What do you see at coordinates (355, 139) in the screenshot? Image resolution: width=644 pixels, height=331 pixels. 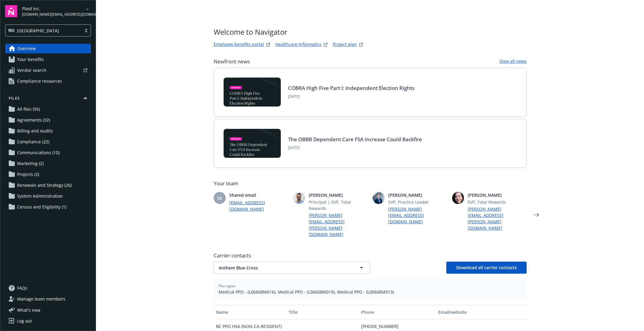 I see `a: The OBBB Dependent Care FSA Increase Could Backfire` at bounding box center [355, 139].